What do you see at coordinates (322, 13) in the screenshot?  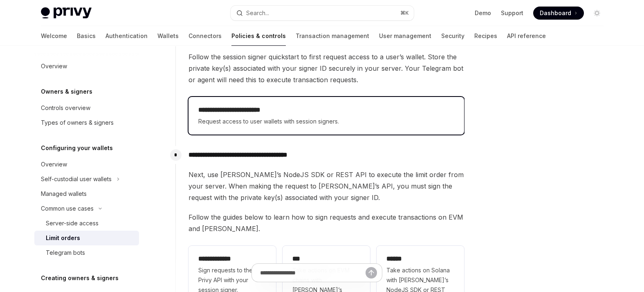 I see `button: Open search` at bounding box center [322, 13].